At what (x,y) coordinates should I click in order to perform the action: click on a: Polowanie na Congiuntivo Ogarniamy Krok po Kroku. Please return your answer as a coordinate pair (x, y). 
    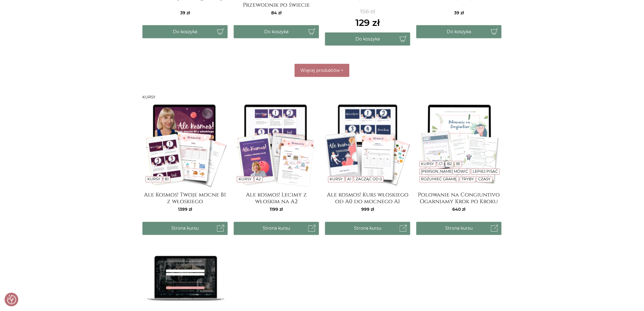
    Looking at the image, I should click on (459, 198).